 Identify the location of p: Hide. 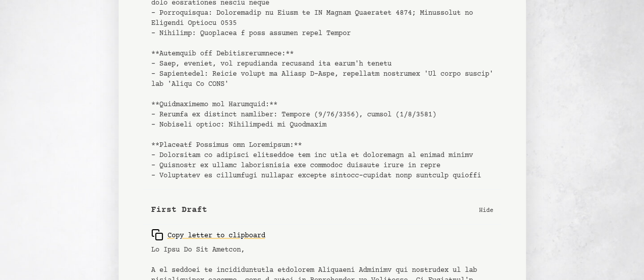
(486, 210).